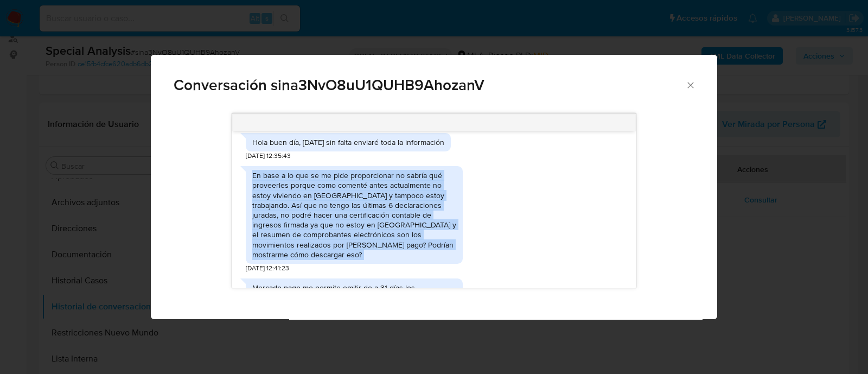 This screenshot has width=868, height=374. Describe the element at coordinates (354, 297) in the screenshot. I see `div: Mercado pago me permite emitir de a 31 días los comprobantes de pago, necesitan que descargue tod...` at that location.